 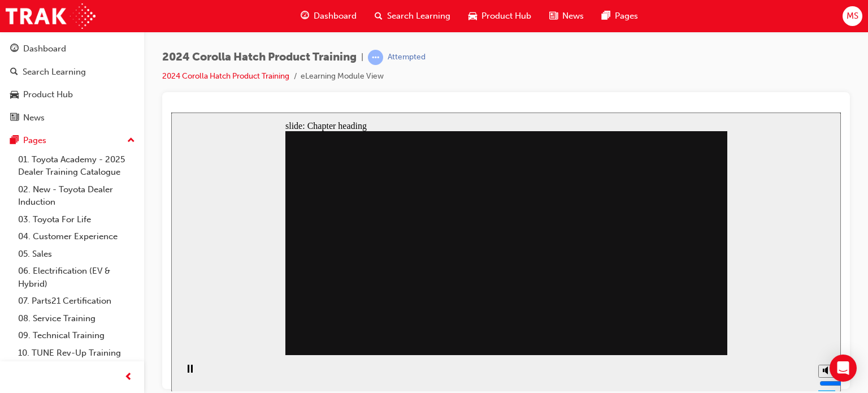 What do you see at coordinates (16, 261) in the screenshot?
I see `div: playback controls` at bounding box center [16, 261].